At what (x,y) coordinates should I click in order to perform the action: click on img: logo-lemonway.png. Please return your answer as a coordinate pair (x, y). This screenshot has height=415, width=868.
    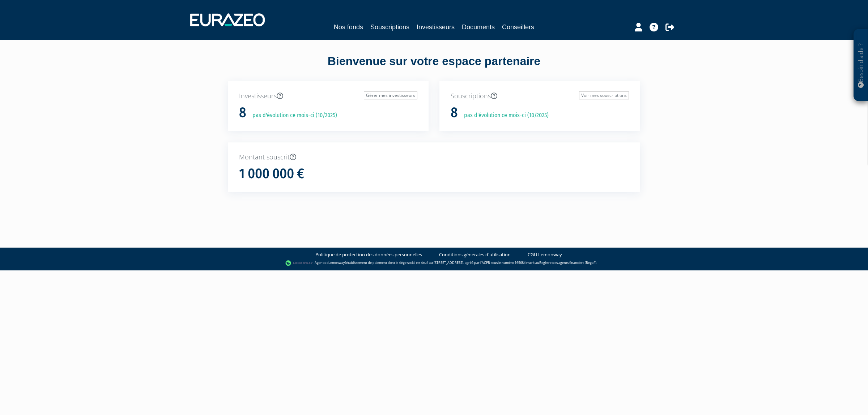
    Looking at the image, I should click on (299, 263).